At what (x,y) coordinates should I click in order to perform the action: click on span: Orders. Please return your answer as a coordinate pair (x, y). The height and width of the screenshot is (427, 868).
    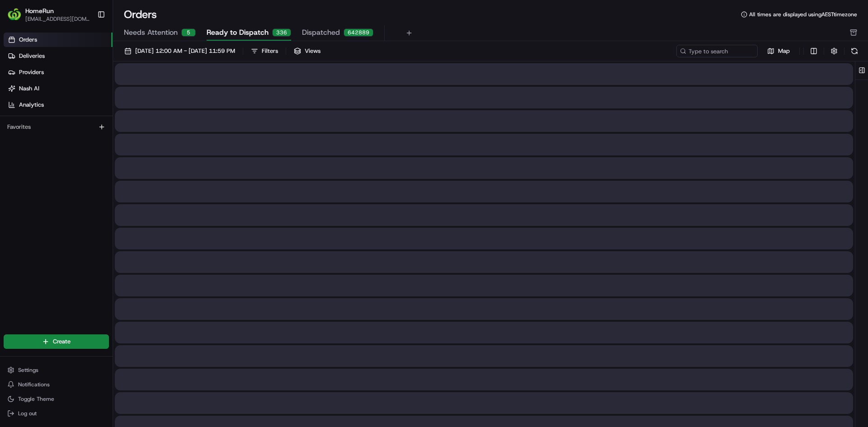
    Looking at the image, I should click on (28, 40).